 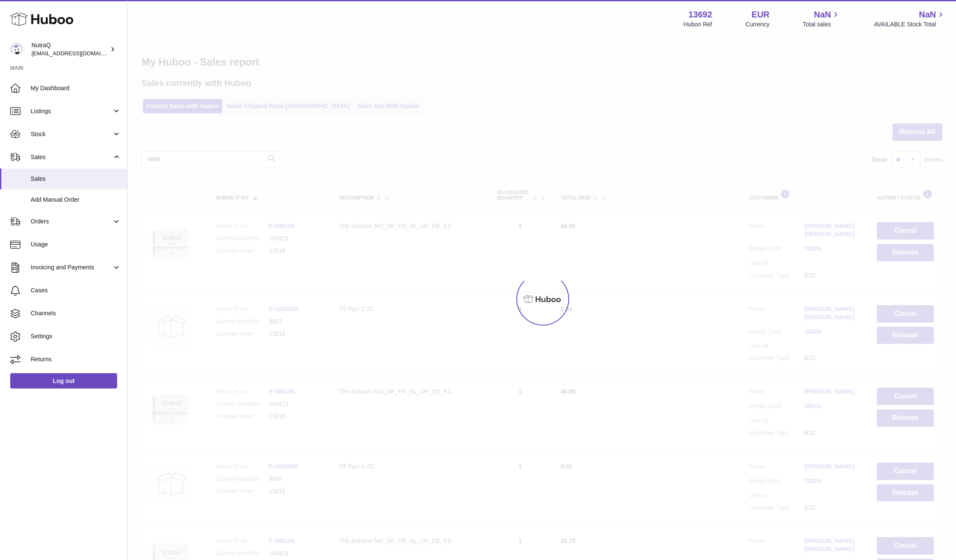 What do you see at coordinates (698, 24) in the screenshot?
I see `div: Huboo Ref` at bounding box center [698, 24].